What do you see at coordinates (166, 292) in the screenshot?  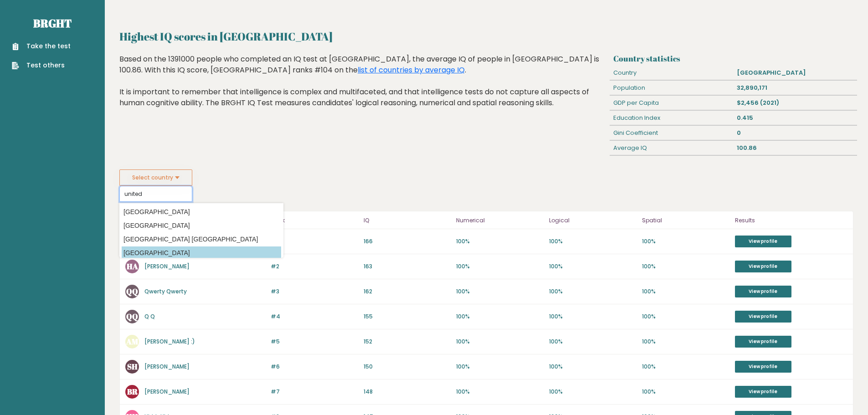 I see `a: Qwerty Qwerty` at bounding box center [166, 292].